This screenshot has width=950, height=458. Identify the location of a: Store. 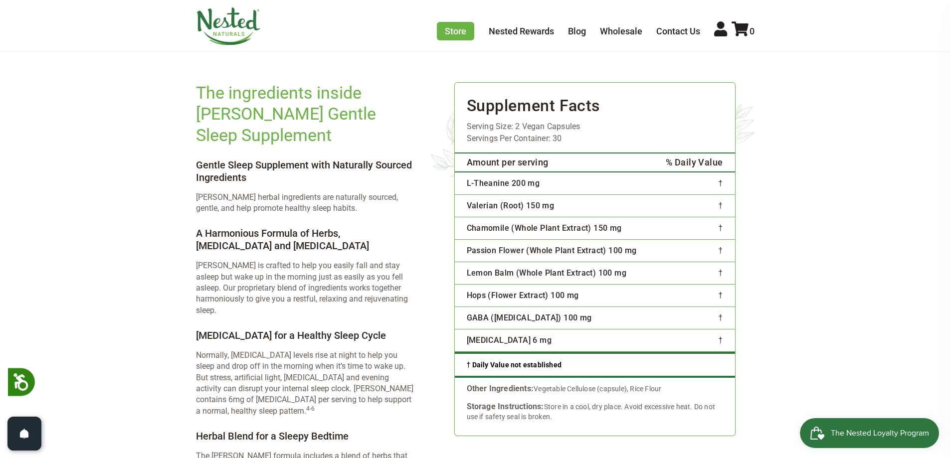
(455, 31).